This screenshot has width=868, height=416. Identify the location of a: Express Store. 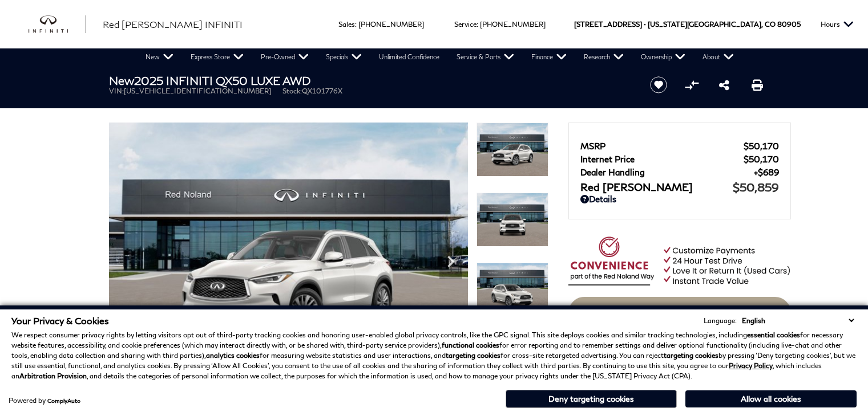
(217, 57).